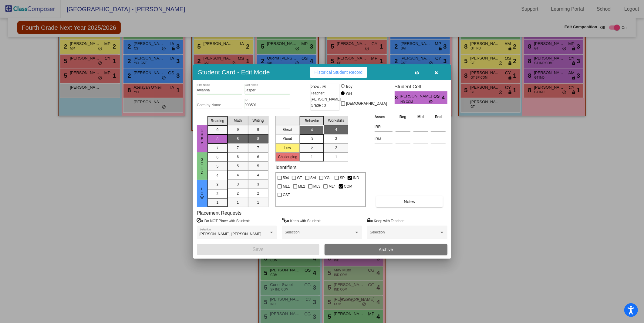  Describe the element at coordinates (421, 87) in the screenshot. I see `h3: Student Cell` at that location.